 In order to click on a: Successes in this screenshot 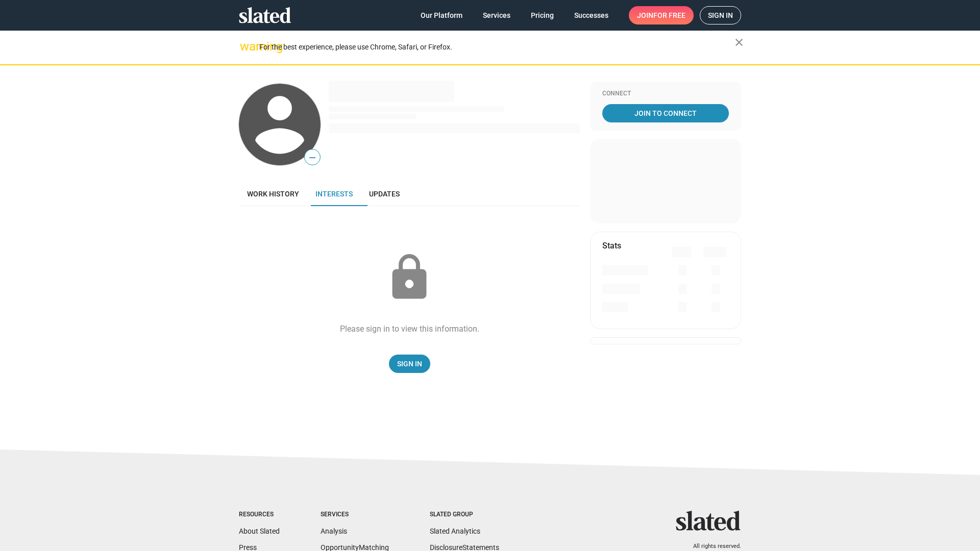, I will do `click(591, 16)`.